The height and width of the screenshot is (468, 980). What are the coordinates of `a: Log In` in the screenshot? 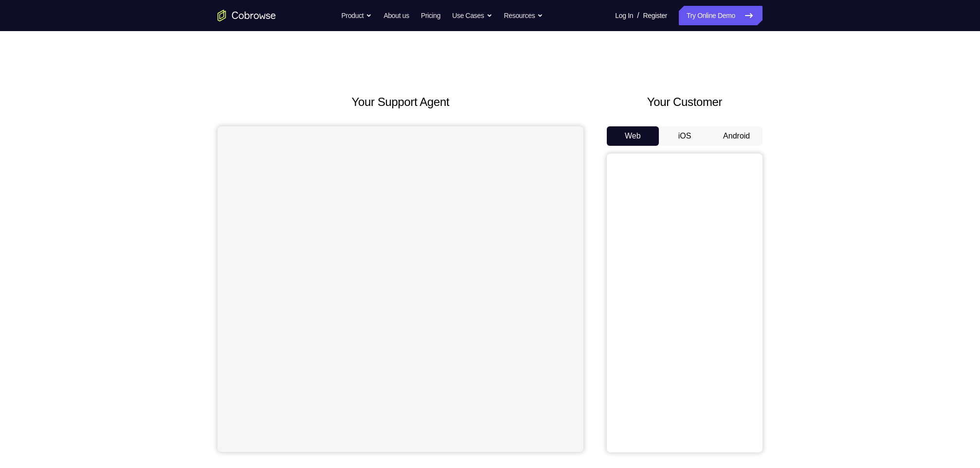 It's located at (624, 16).